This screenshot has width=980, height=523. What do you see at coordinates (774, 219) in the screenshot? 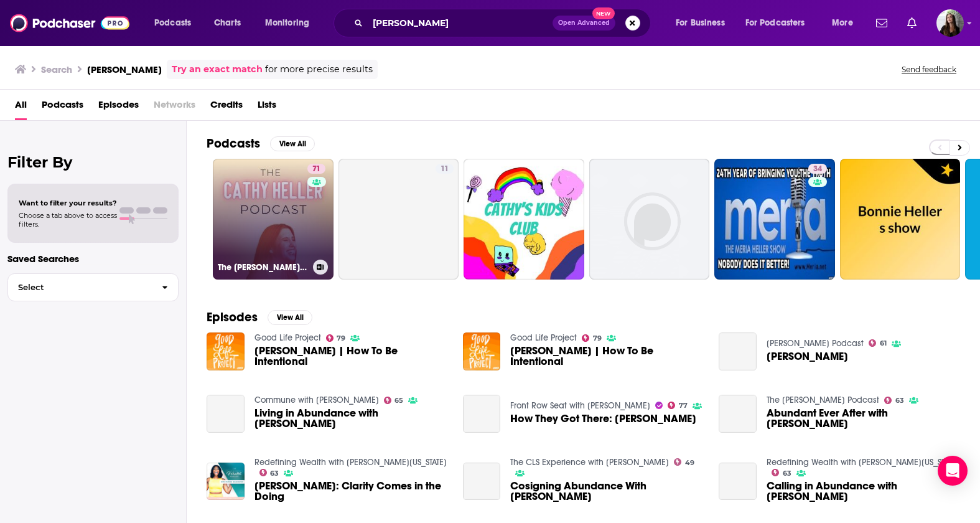
I see `a: 34` at bounding box center [774, 219].